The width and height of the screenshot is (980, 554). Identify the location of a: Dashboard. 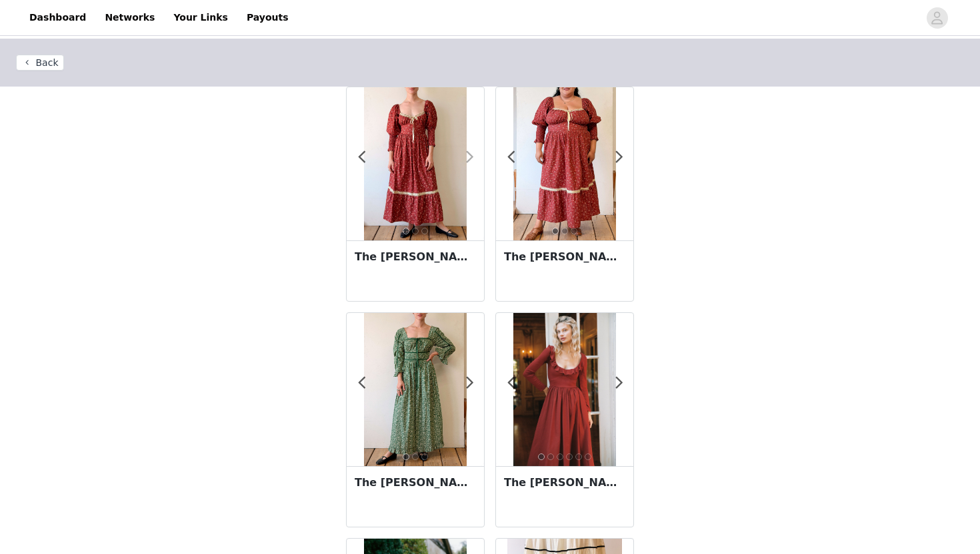
(58, 17).